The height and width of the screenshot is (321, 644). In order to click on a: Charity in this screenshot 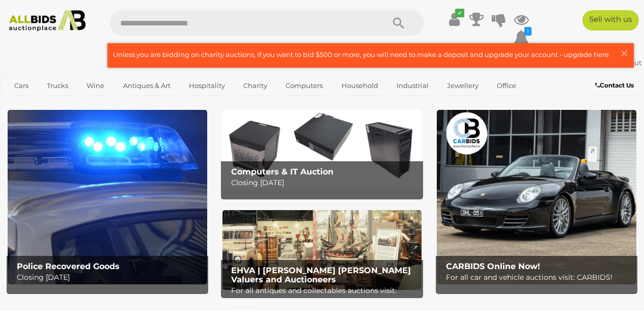, I will do `click(255, 86)`.